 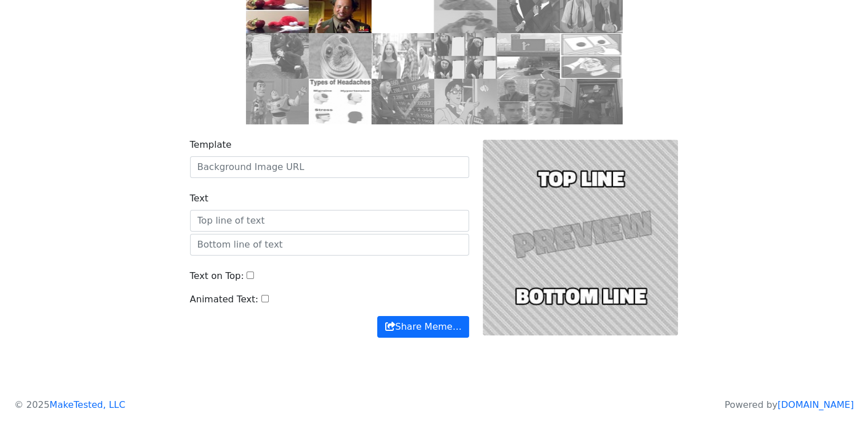 I want to click on label: Animated Text:, so click(x=224, y=300).